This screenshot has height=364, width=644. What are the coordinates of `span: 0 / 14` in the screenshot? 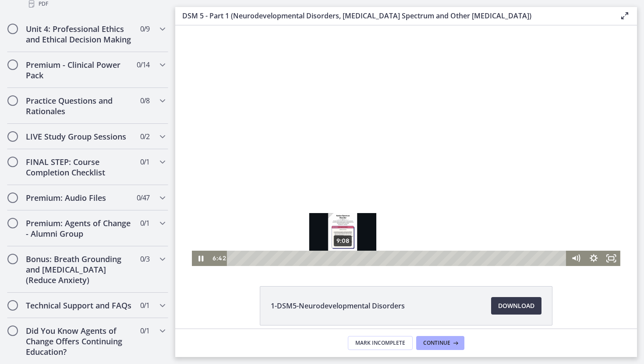 It's located at (143, 65).